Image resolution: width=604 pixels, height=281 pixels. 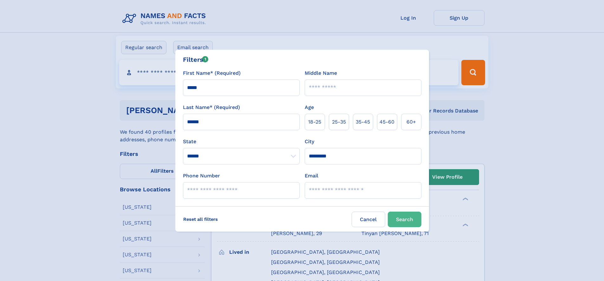 I want to click on label: First Name* (Required), so click(x=212, y=73).